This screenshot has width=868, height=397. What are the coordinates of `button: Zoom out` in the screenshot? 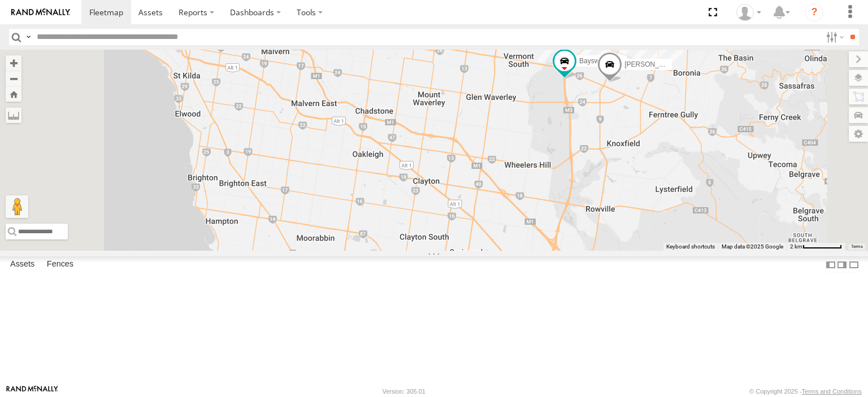 It's located at (13, 79).